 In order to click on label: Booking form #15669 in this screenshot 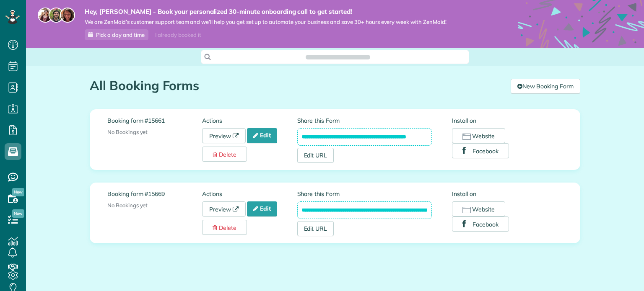, I will do `click(155, 194)`.